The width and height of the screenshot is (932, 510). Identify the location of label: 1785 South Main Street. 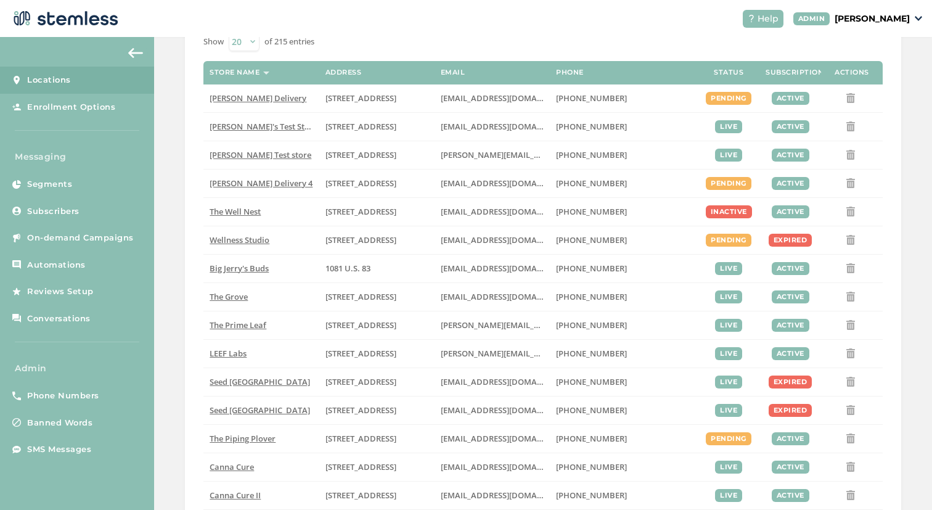
(376, 353).